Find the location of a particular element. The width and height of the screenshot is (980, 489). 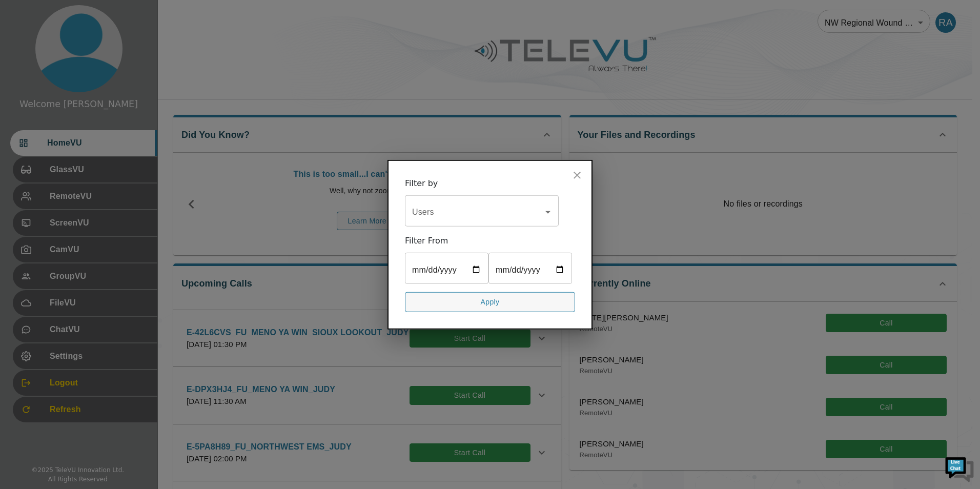

div: Filter From is located at coordinates (490, 241).